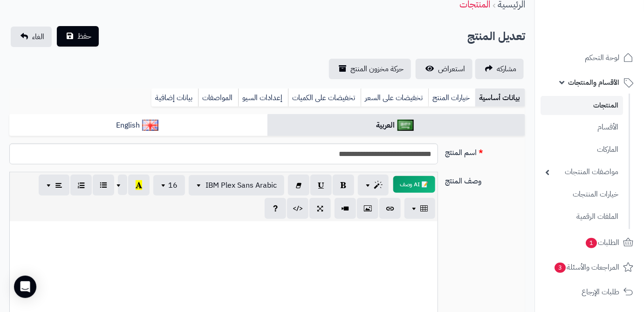 The image size is (644, 312). What do you see at coordinates (236, 186) in the screenshot?
I see `button: IBM Plex Sans Arabic` at bounding box center [236, 186].